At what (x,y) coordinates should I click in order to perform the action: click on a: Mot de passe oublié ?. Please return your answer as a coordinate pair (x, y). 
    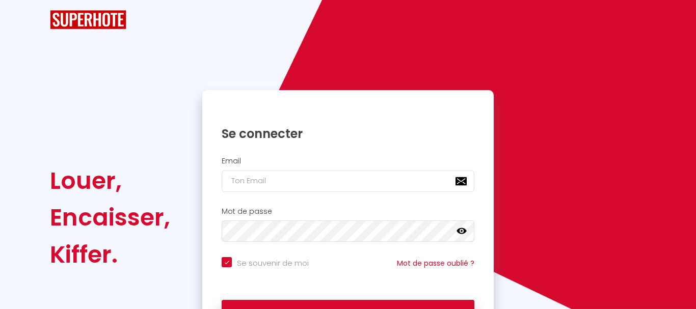
    Looking at the image, I should click on (436, 264).